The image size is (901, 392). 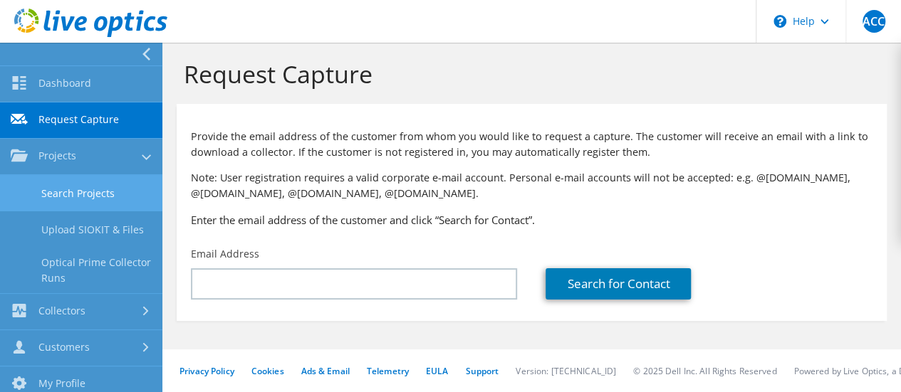 I want to click on label: Email Address, so click(x=225, y=254).